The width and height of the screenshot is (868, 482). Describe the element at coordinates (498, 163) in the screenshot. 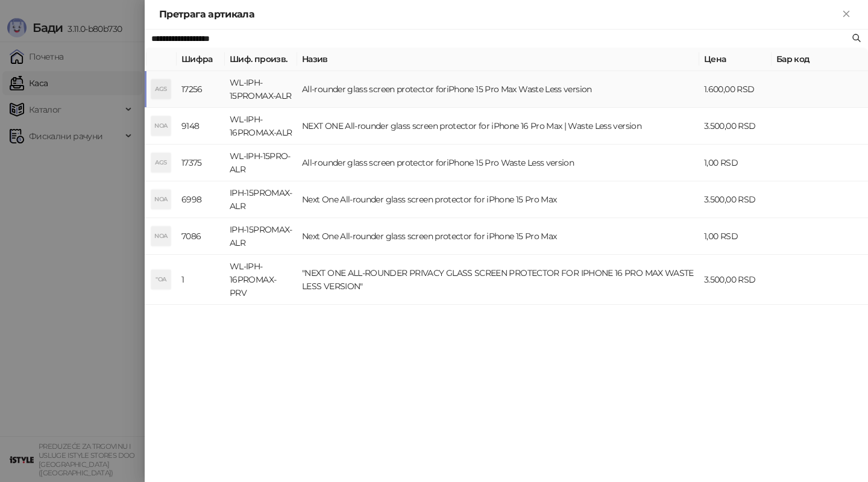

I see `td: All-rounder glass screen protector foriPhone 15 Pro Waste Less version` at that location.